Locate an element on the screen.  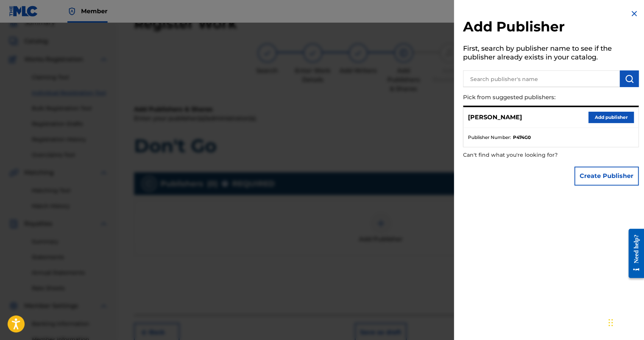
input: Search publisher's name is located at coordinates (541, 79).